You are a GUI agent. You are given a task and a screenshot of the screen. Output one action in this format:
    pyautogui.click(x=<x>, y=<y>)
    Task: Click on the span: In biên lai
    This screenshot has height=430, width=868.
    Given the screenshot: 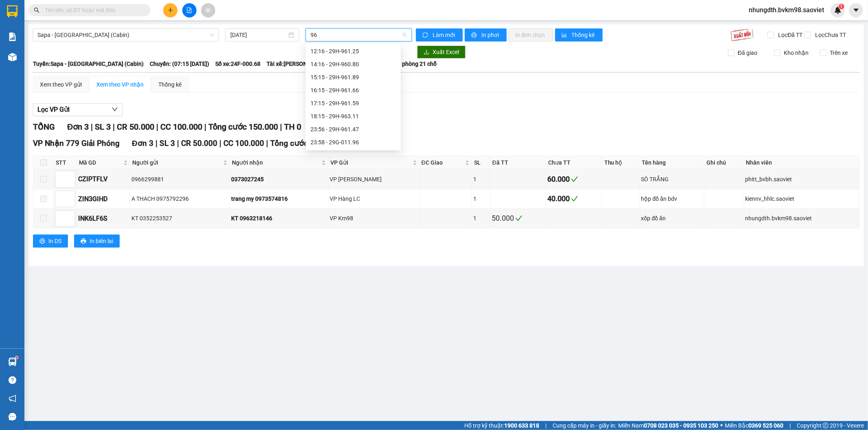 What is the action you would take?
    pyautogui.click(x=101, y=241)
    